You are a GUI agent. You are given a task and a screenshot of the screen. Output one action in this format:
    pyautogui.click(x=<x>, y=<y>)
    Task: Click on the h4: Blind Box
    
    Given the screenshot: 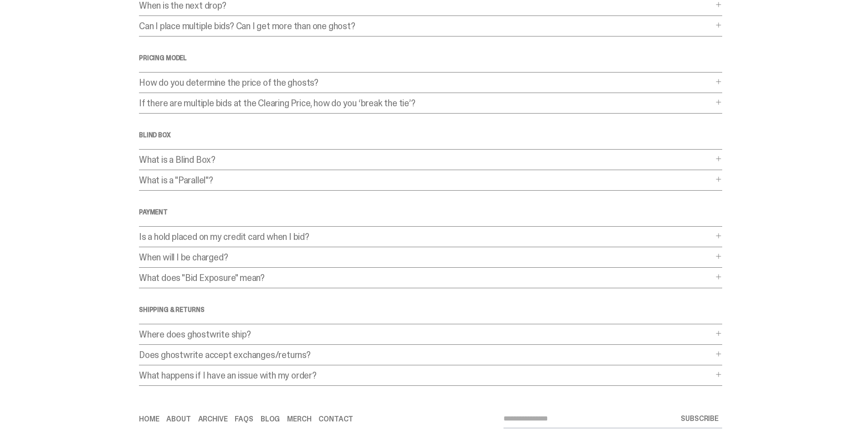 What is the action you would take?
    pyautogui.click(x=431, y=135)
    